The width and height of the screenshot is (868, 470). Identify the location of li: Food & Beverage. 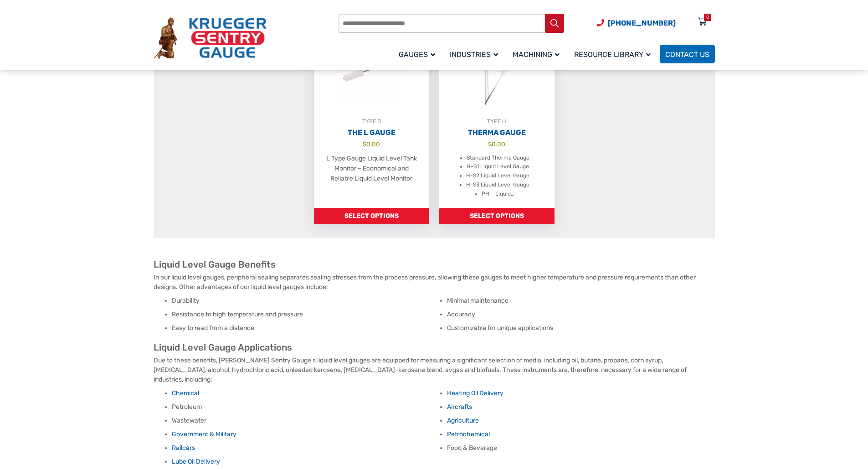
(581, 448).